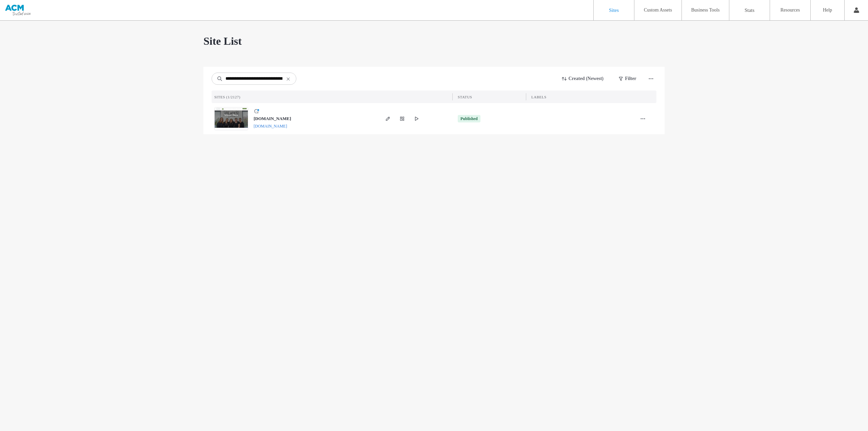  I want to click on label: Help, so click(828, 11).